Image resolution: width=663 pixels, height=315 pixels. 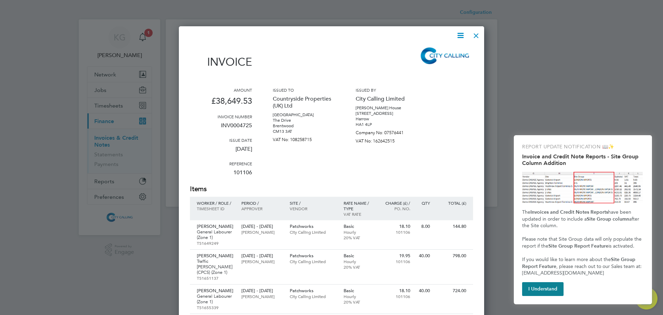 I want to click on p: Countryside Properties (UK) Ltd, so click(x=304, y=102).